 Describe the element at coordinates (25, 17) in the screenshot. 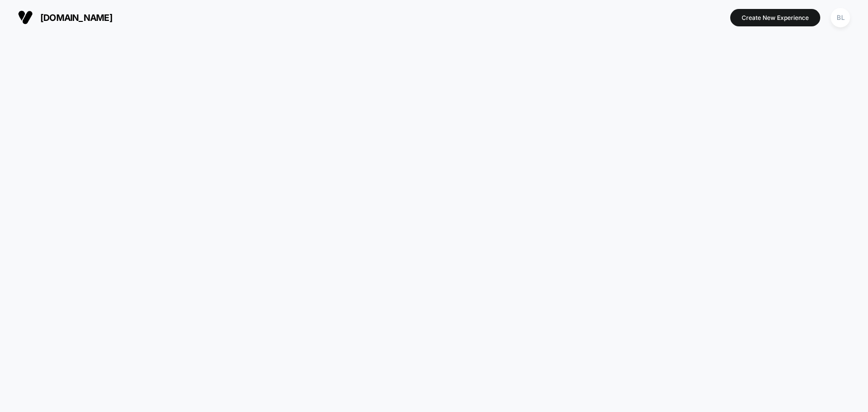

I see `img: Visually logo` at that location.